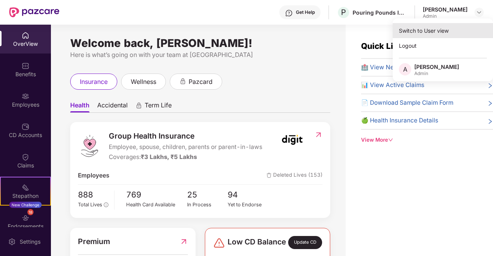 Image resolution: width=493 pixels, height=256 pixels. What do you see at coordinates (25, 127) in the screenshot?
I see `img: svg+xml;base64,PHN2ZyBpZD0iQ0RfQWNjb3VudHMiIGRhdGEtbmFtZT0iQ0QgQWNjb3VudHMiIHhtbG5zPSJodHRwOi8vd3...` at bounding box center [25, 127].